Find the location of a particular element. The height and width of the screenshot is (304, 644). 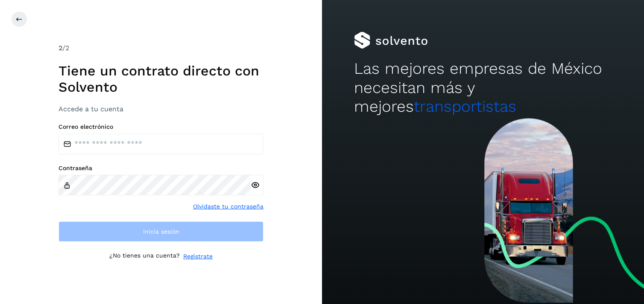

h2: Las mejores empresas de México necesitan más y mejores is located at coordinates (483, 88).